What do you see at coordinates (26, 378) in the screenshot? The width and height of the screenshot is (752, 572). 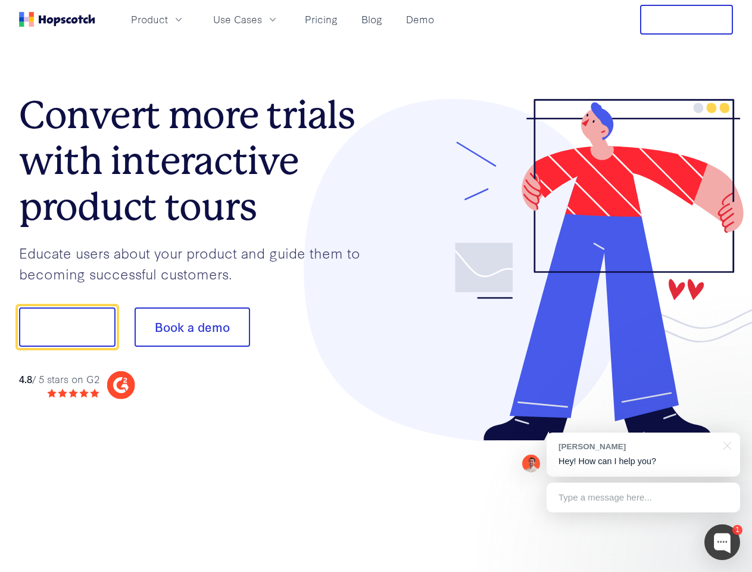 I see `strong: 4.8` at bounding box center [26, 378].